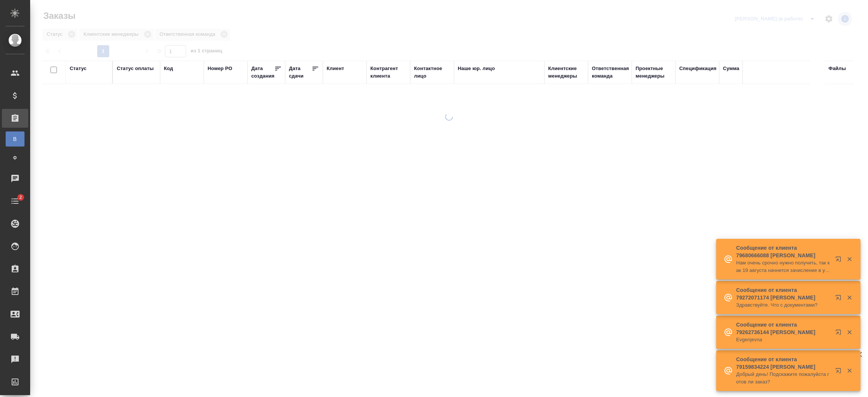 The image size is (868, 397). I want to click on div: Спецификация, so click(697, 69).